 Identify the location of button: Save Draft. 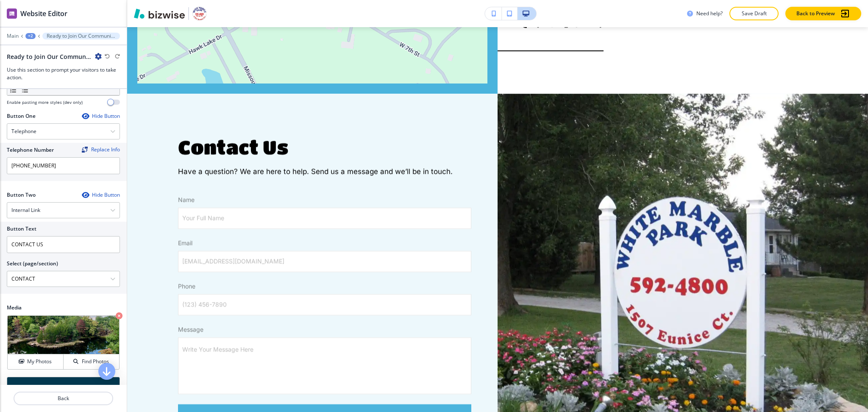
(754, 14).